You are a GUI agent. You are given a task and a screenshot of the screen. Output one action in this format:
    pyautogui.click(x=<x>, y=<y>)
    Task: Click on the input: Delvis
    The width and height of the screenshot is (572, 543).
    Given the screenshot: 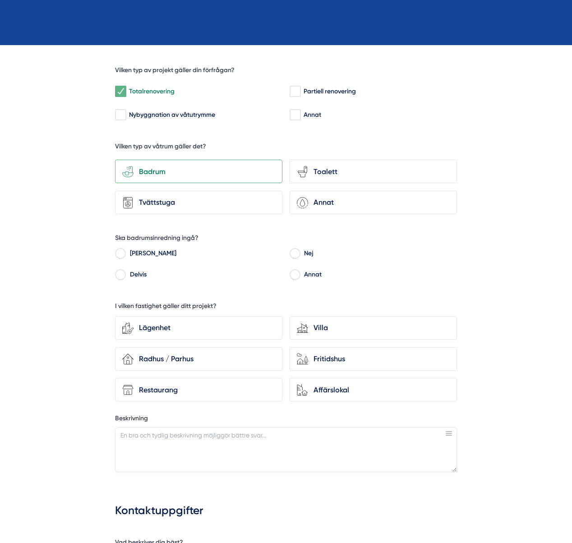 What is the action you would take?
    pyautogui.click(x=120, y=276)
    